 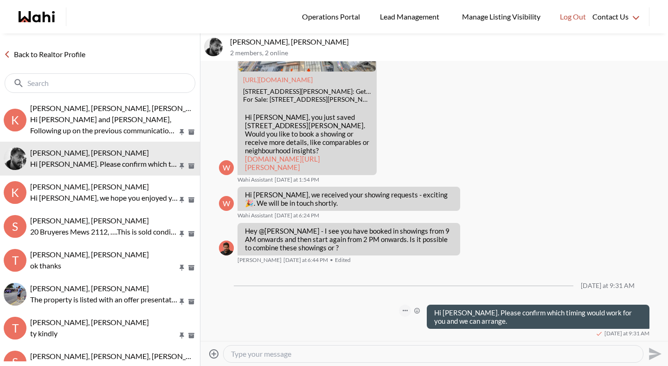 What do you see at coordinates (15, 226) in the screenshot?
I see `div: S` at bounding box center [15, 226].